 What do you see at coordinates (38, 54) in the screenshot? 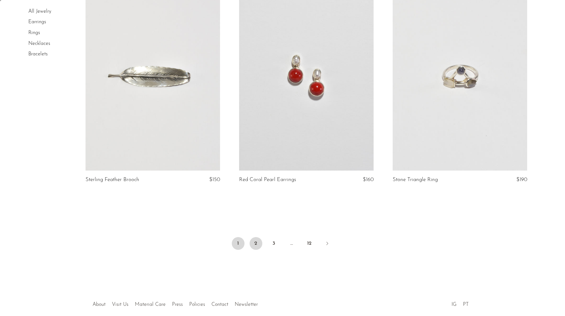
I see `a: Bracelets` at bounding box center [38, 54].